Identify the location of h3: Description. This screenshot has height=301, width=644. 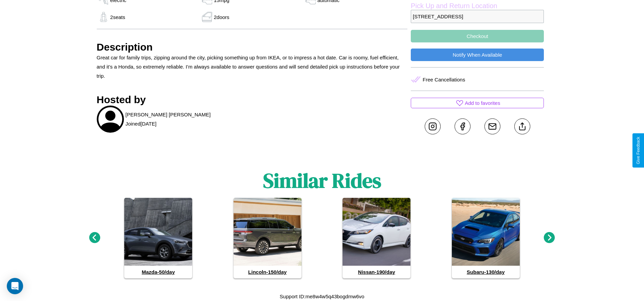
(252, 47).